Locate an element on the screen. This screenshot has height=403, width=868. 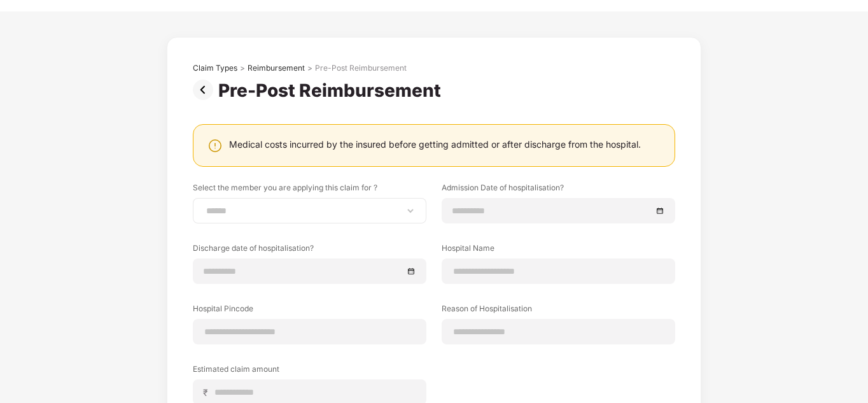
label: Discharge date of hospitalisation? is located at coordinates (309, 250).